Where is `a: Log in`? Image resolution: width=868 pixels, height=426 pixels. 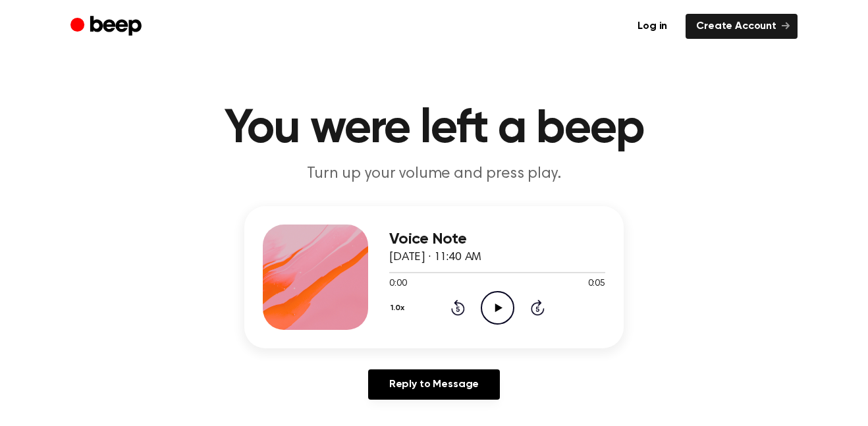
a: Log in is located at coordinates (652, 27).